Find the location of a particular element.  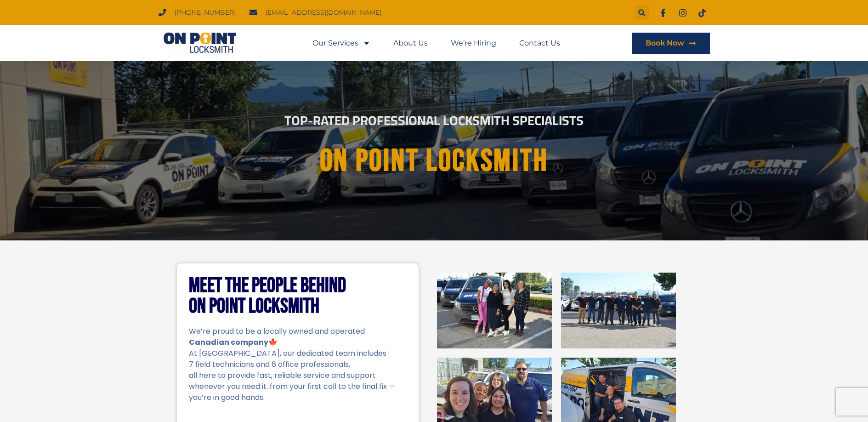

a: About Us is located at coordinates (410, 43).